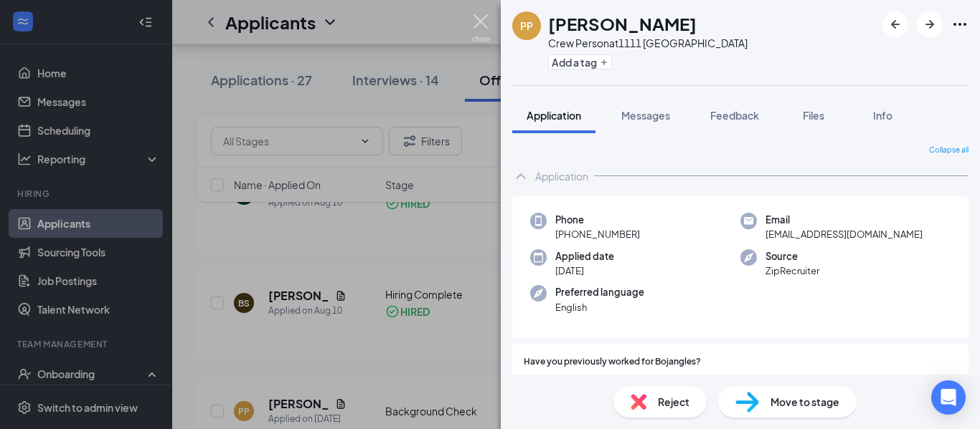  What do you see at coordinates (948, 398) in the screenshot?
I see `div: Open Intercom Messenger` at bounding box center [948, 398].